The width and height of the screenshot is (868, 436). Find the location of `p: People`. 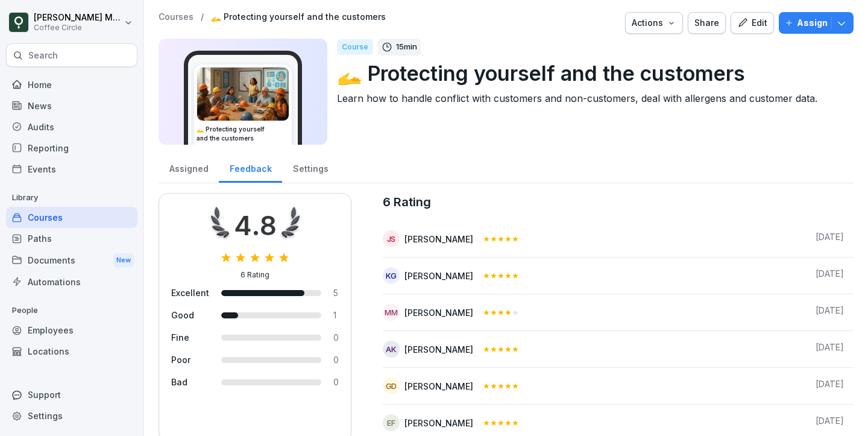

p: People is located at coordinates (72, 311).